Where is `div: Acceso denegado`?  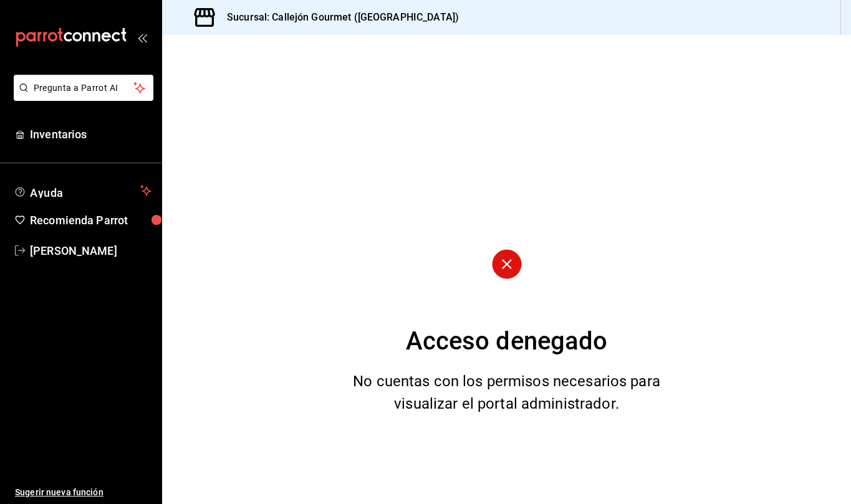
div: Acceso denegado is located at coordinates (507, 342).